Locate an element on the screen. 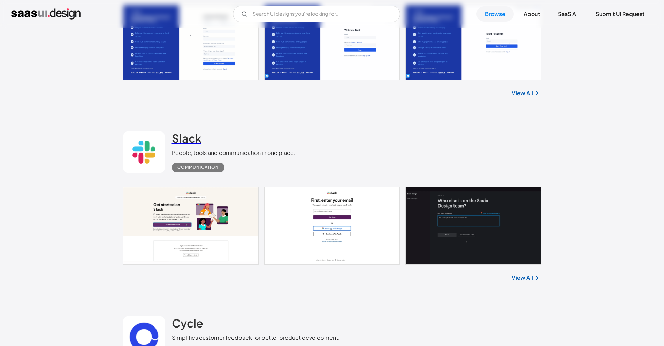  div: Simplifies customer feedback for better product development. is located at coordinates (256, 338).